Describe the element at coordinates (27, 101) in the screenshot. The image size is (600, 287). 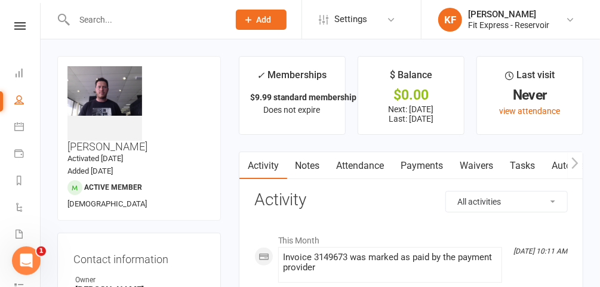
I see `a: People` at that location.